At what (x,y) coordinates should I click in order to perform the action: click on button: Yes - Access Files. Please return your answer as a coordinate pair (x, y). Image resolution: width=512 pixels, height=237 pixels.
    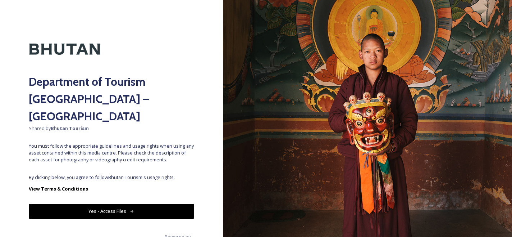
    Looking at the image, I should click on (112, 211).